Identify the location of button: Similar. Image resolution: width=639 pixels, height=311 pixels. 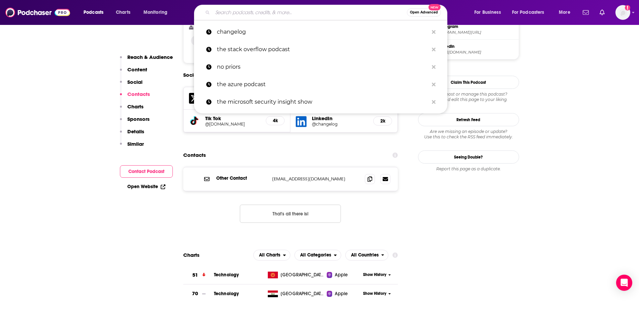
(132, 147).